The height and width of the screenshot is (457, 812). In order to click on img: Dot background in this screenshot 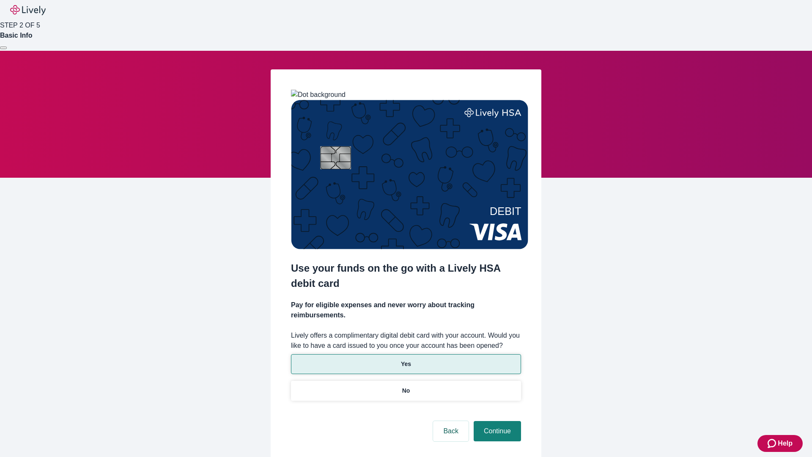, I will do `click(318, 95)`.